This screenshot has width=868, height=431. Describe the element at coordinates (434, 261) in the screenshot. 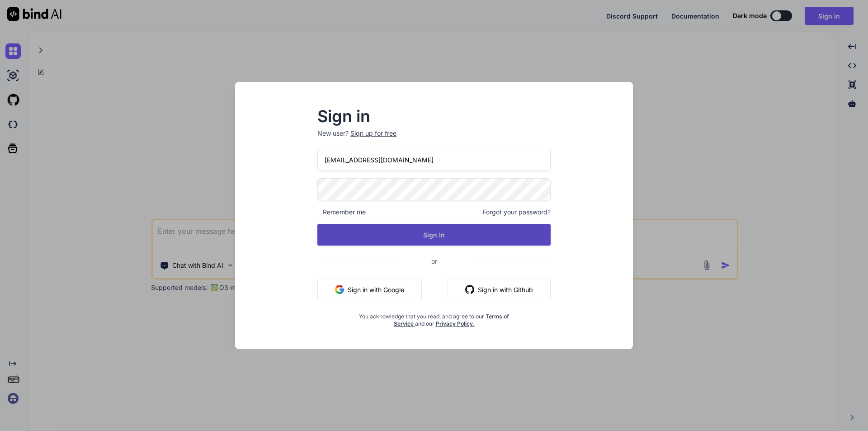

I see `span: or` at that location.